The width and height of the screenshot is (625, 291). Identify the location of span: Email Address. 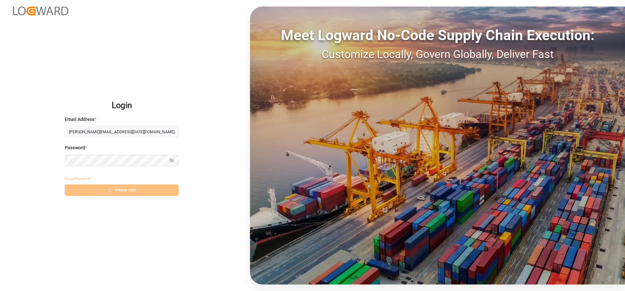
(79, 119).